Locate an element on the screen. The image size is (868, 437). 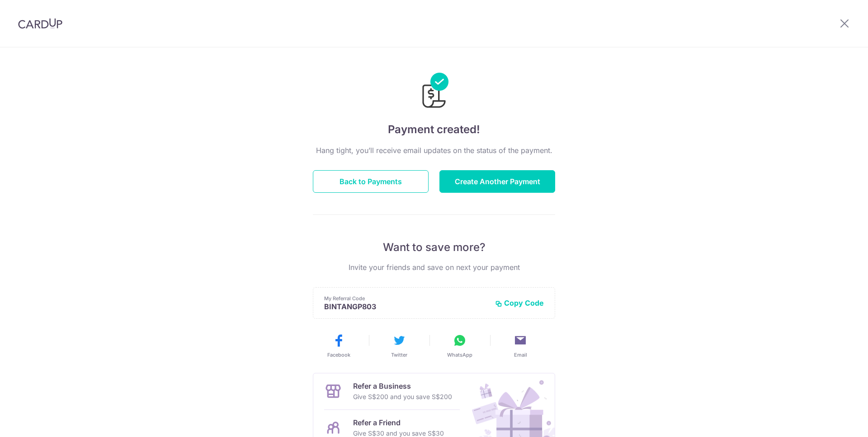
p: Refer a Business is located at coordinates (402, 386).